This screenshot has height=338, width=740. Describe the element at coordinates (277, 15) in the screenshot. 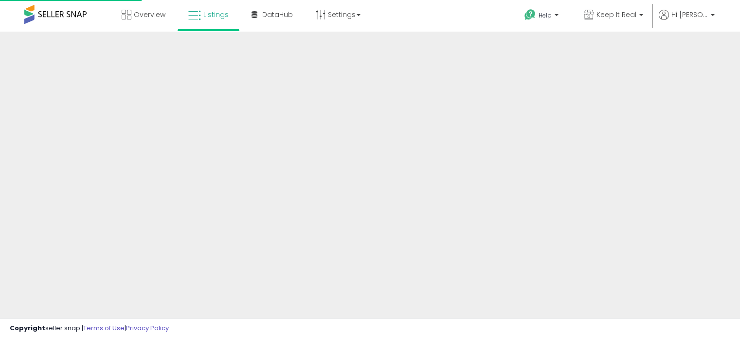

I see `span: DataHub` at that location.